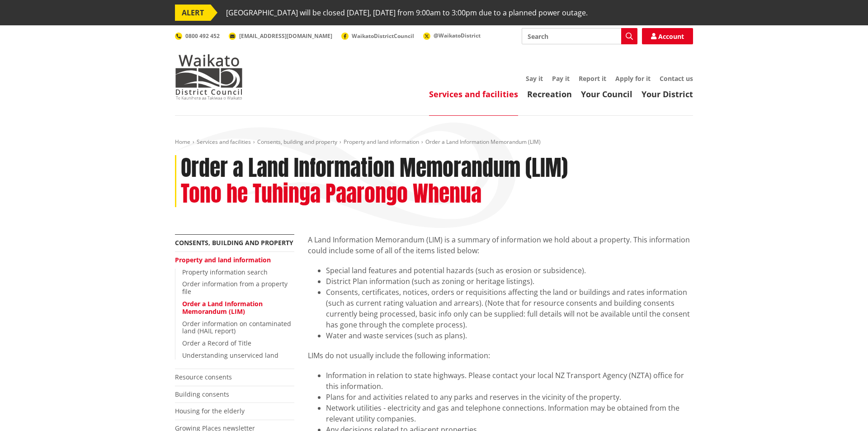 Image resolution: width=868 pixels, height=431 pixels. What do you see at coordinates (483, 141) in the screenshot?
I see `span: Order a Land Information Memorandum (LIM)` at bounding box center [483, 141].